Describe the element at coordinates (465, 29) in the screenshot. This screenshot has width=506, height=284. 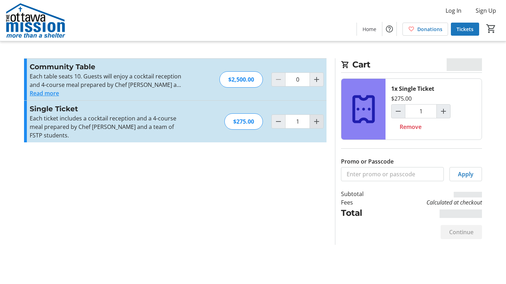
I see `span: Tickets` at that location.